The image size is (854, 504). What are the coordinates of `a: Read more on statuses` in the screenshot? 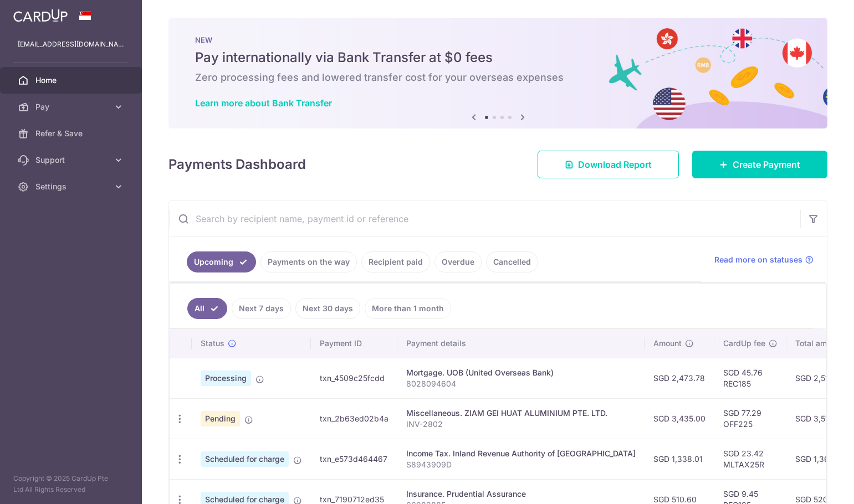 It's located at (764, 260).